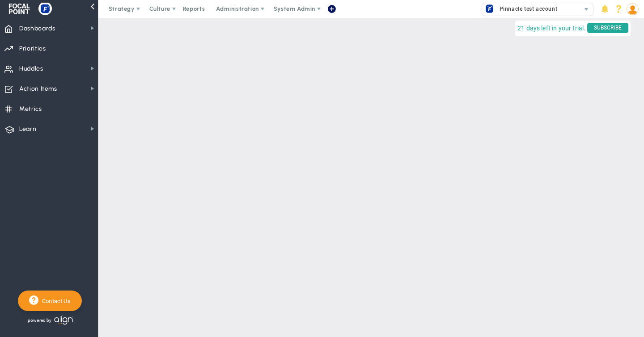 The image size is (644, 337). What do you see at coordinates (64, 320) in the screenshot?
I see `div: Powered by Align` at bounding box center [64, 320].